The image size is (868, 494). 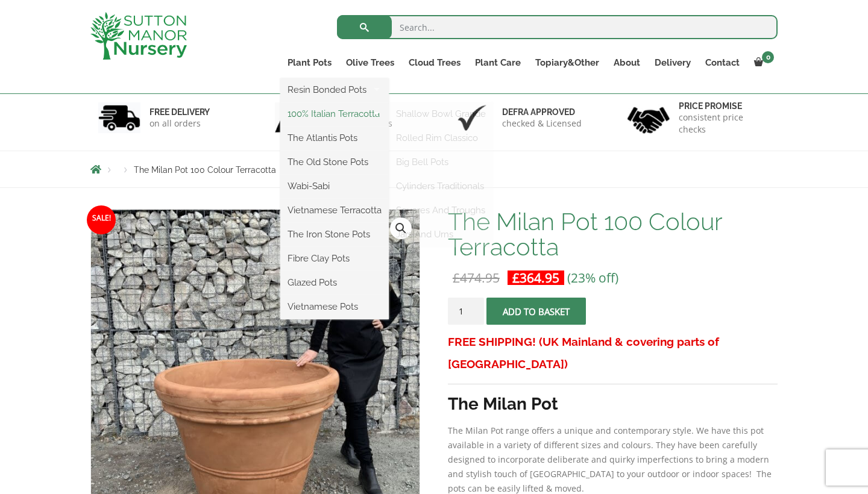 What do you see at coordinates (309, 62) in the screenshot?
I see `a: Plant Pots` at bounding box center [309, 62].